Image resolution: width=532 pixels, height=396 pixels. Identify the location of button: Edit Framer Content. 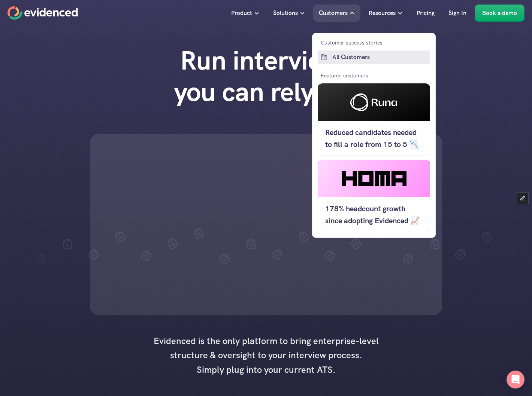
(523, 198).